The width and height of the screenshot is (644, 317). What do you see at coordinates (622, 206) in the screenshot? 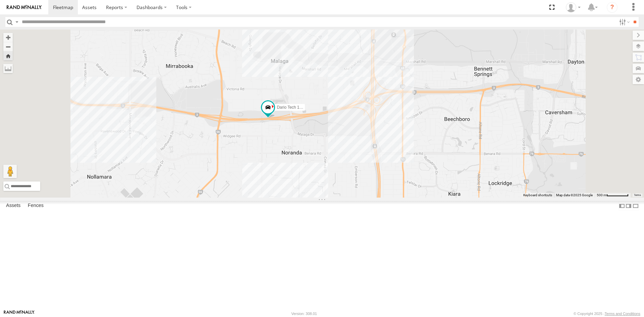
I see `label: Dock Summary Table to the Left` at bounding box center [622, 206].